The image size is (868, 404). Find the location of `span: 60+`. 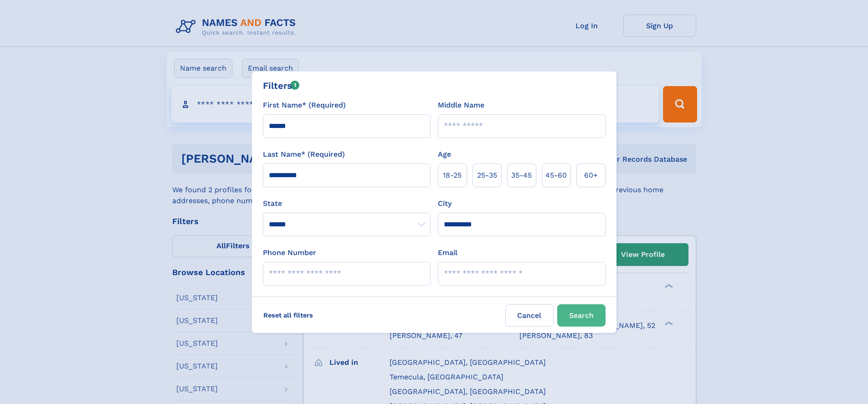

span: 60+ is located at coordinates (591, 175).